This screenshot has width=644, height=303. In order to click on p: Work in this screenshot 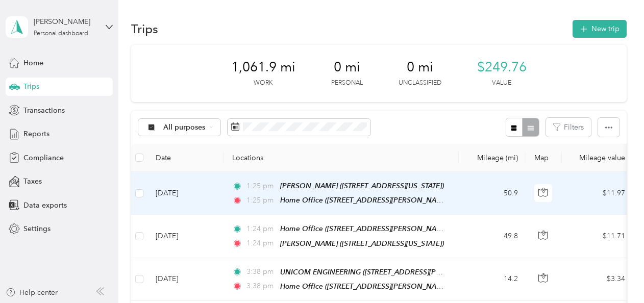, I will do `click(263, 83)`.